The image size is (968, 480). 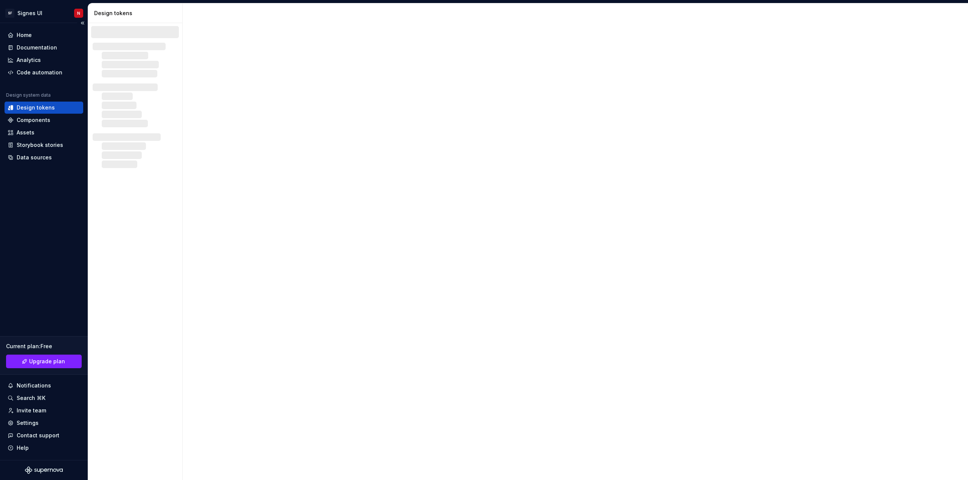 What do you see at coordinates (44, 386) in the screenshot?
I see `button: Notifications` at bounding box center [44, 386].